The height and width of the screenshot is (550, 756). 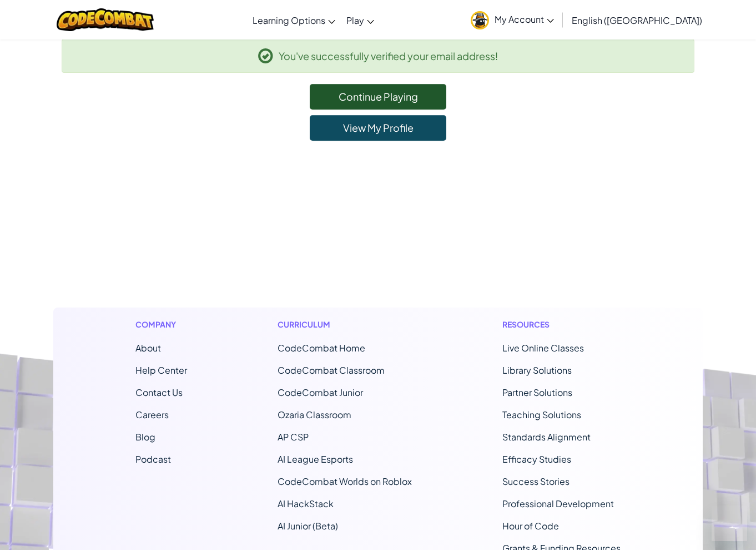 What do you see at coordinates (378, 96) in the screenshot?
I see `a: Continue Playing` at bounding box center [378, 96].